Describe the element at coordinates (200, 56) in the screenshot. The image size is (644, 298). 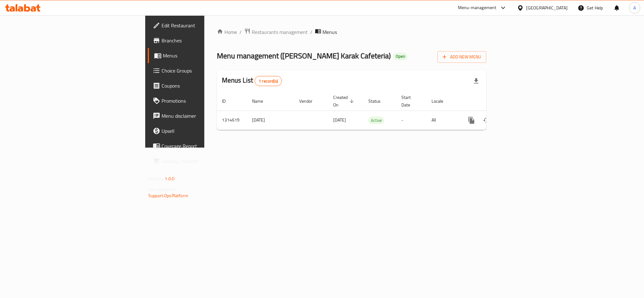
I see `a: Menus` at that location.